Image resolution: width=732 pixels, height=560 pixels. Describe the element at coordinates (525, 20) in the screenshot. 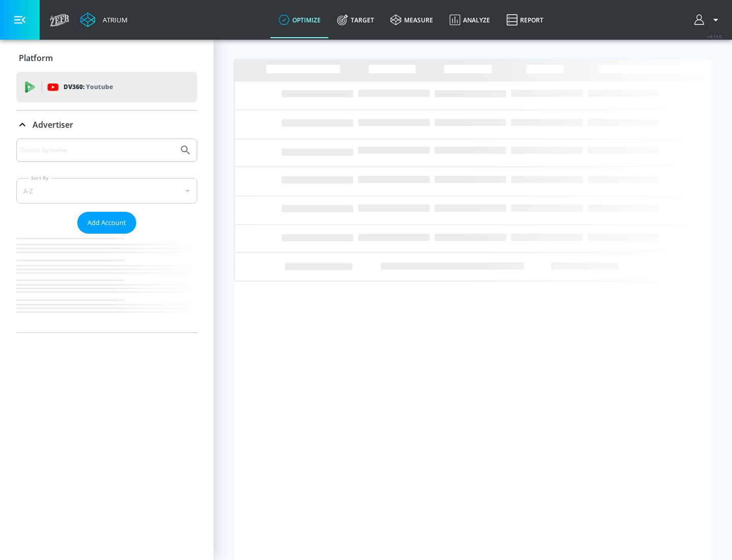

I see `a: Report` at that location.